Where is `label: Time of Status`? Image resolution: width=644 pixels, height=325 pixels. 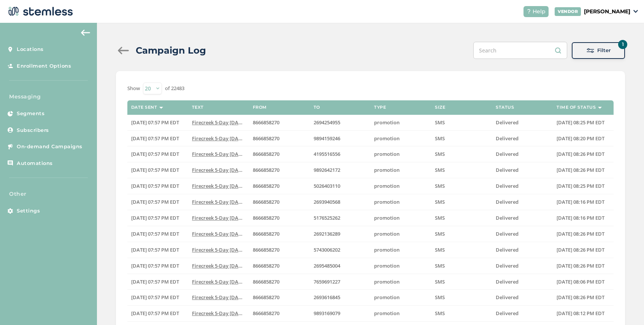
label: Time of Status is located at coordinates (576, 107).